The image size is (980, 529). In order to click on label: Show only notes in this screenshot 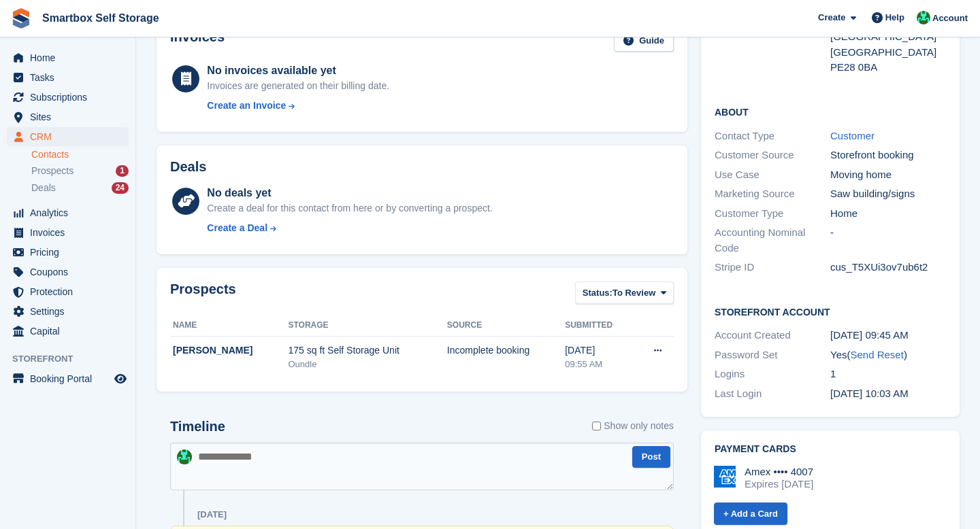, I will do `click(633, 426)`.